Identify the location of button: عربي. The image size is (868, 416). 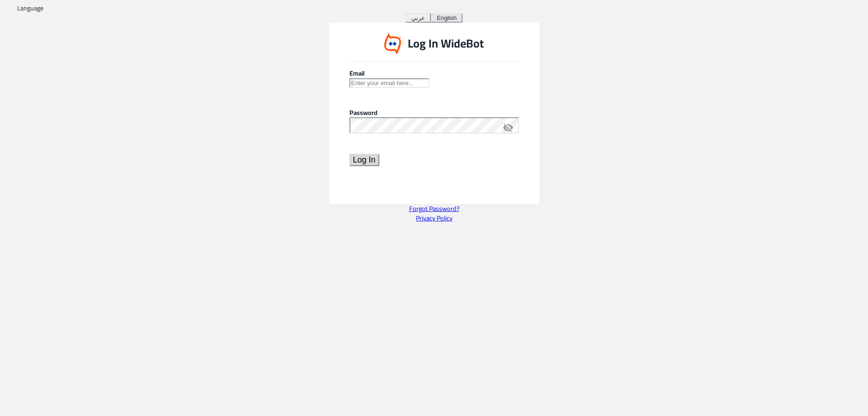
(418, 18).